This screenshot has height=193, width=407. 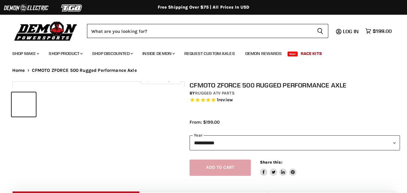 What do you see at coordinates (26, 8) in the screenshot?
I see `img: Demon Electric Logo 2` at bounding box center [26, 8].